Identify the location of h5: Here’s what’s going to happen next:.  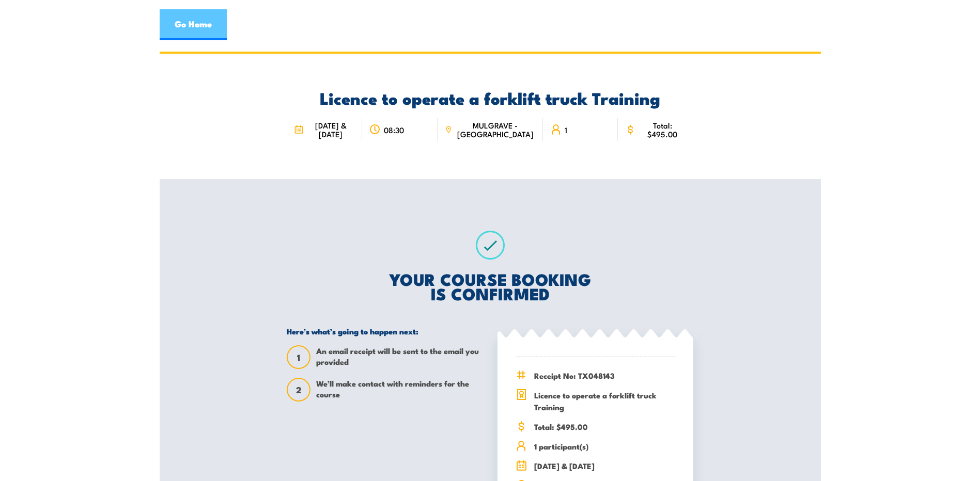
(384, 331).